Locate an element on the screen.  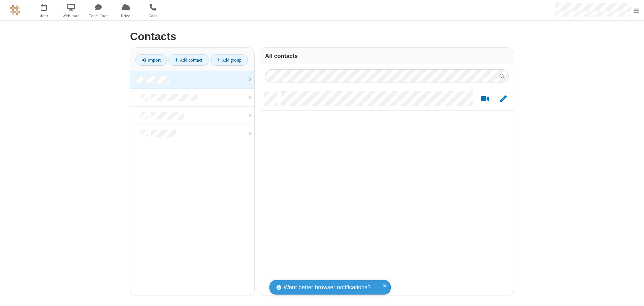
span: Team Chat is located at coordinates (98, 16).